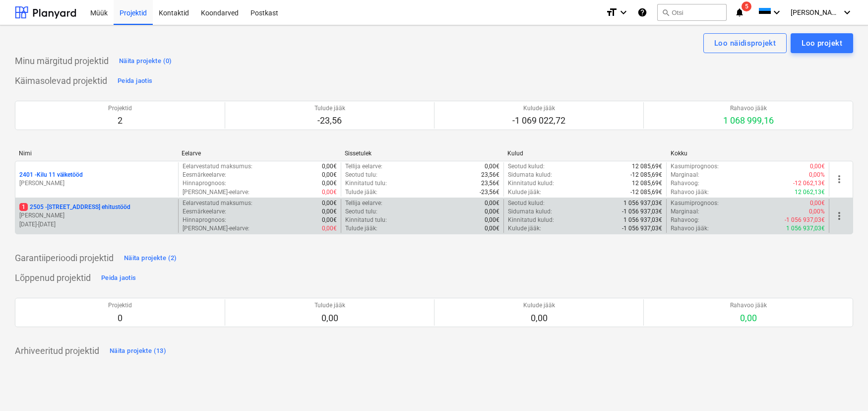 Image resolution: width=868 pixels, height=411 pixels. Describe the element at coordinates (64, 258) in the screenshot. I see `p: Garantiiperioodi projektid` at that location.